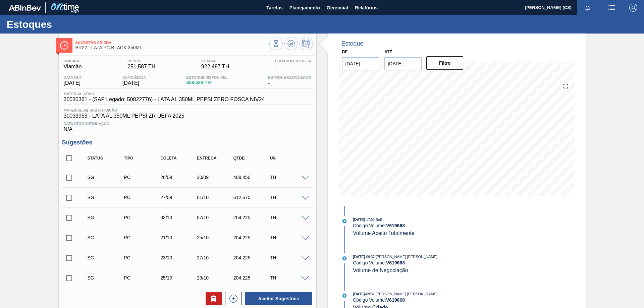 This screenshot has height=308, width=644. I want to click on span: BR22 - LATA PC BLACK 350ML, so click(173, 48).